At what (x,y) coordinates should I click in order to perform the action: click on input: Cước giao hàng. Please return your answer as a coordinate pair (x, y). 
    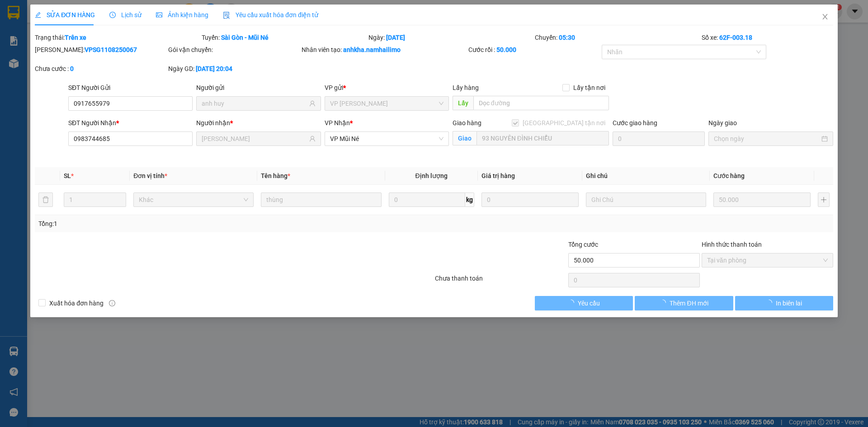
    Looking at the image, I should click on (659, 139).